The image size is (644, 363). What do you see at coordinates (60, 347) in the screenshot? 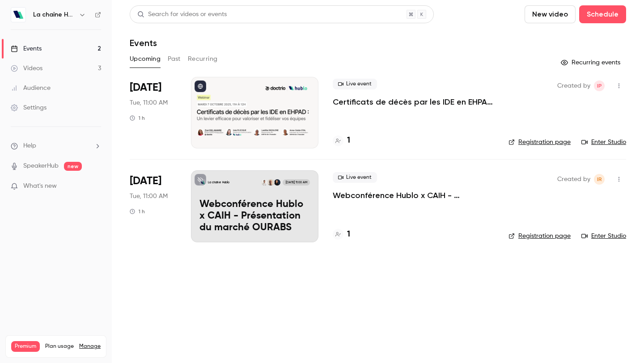
I see `span: Plan usage` at bounding box center [60, 347].